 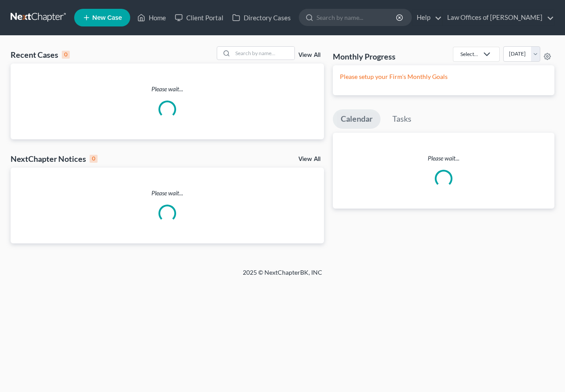 What do you see at coordinates (364, 57) in the screenshot?
I see `h3: Monthly Progress` at bounding box center [364, 57].